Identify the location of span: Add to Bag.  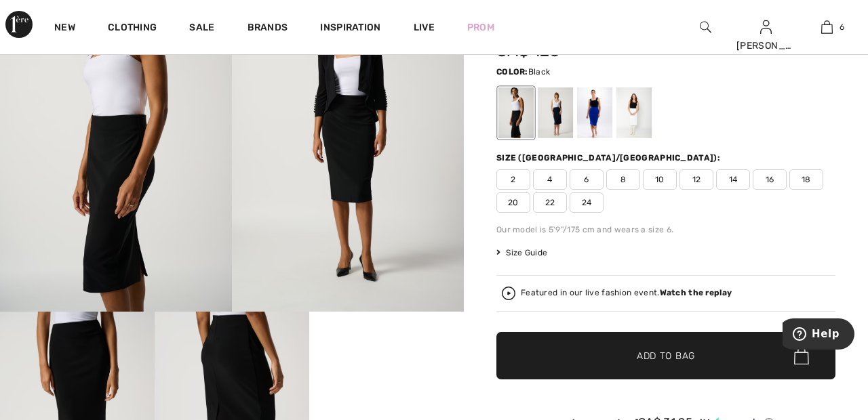
(666, 355).